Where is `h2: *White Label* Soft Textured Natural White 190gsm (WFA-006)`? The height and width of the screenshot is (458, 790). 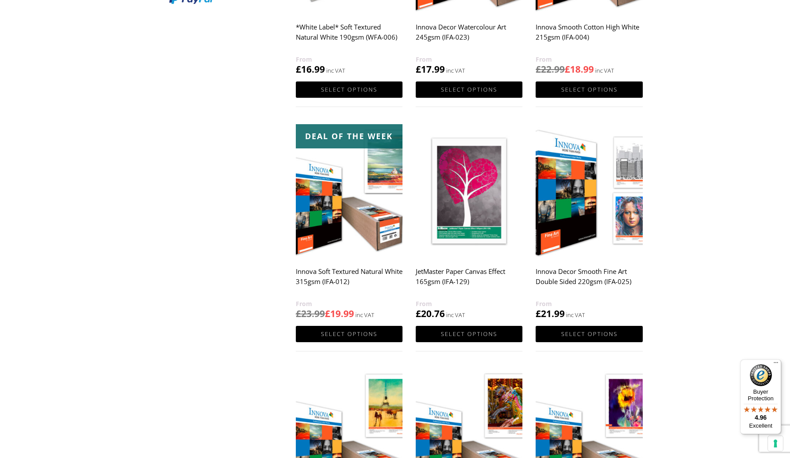
h2: *White Label* Soft Textured Natural White 190gsm (WFA-006) is located at coordinates (349, 37).